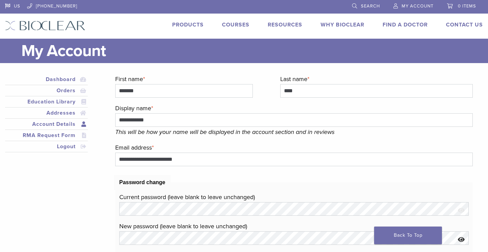 The width and height of the screenshot is (488, 252). Describe the element at coordinates (236, 25) in the screenshot. I see `a: Courses` at that location.